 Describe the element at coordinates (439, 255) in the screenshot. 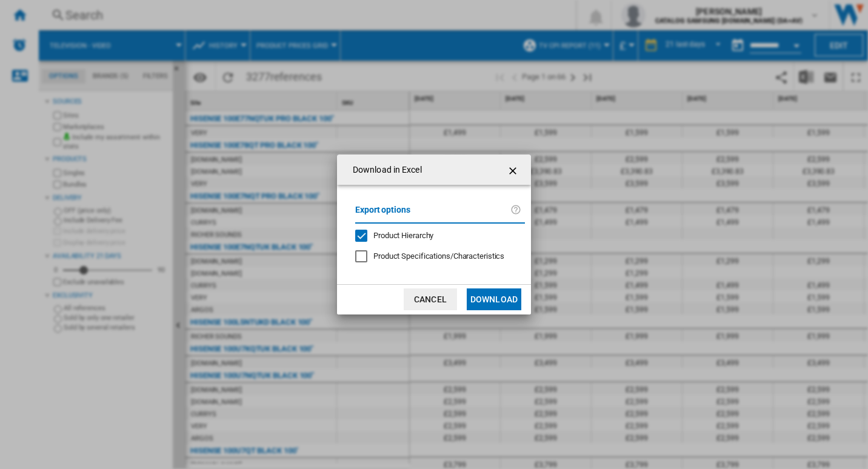

I see `span: Product Specifications/Characteristics` at that location.